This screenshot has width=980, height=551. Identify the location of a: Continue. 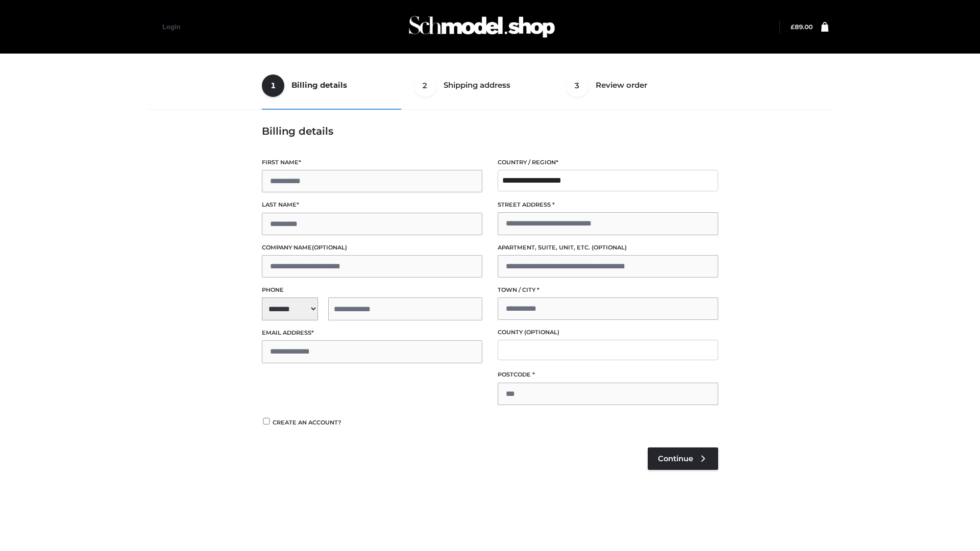
(683, 459).